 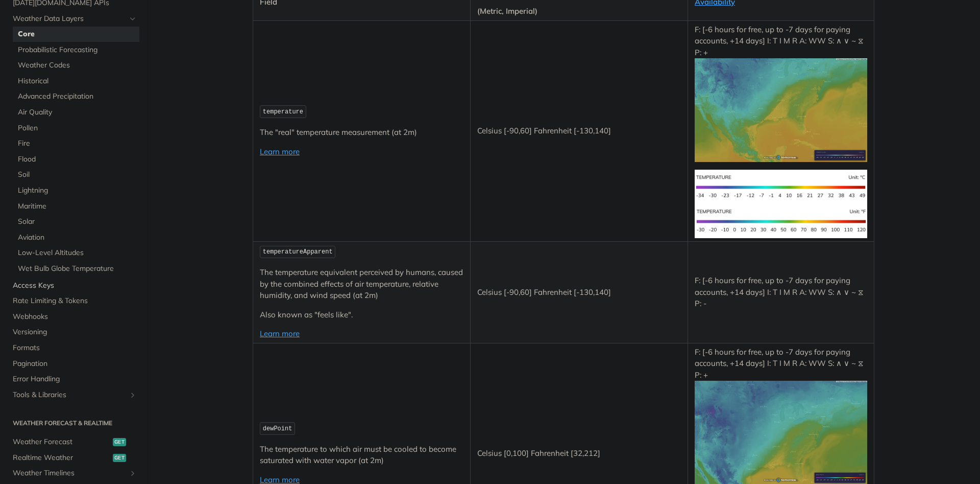 I want to click on a: Weather TimelinesShow subpages for Weather Timelines, so click(x=73, y=473).